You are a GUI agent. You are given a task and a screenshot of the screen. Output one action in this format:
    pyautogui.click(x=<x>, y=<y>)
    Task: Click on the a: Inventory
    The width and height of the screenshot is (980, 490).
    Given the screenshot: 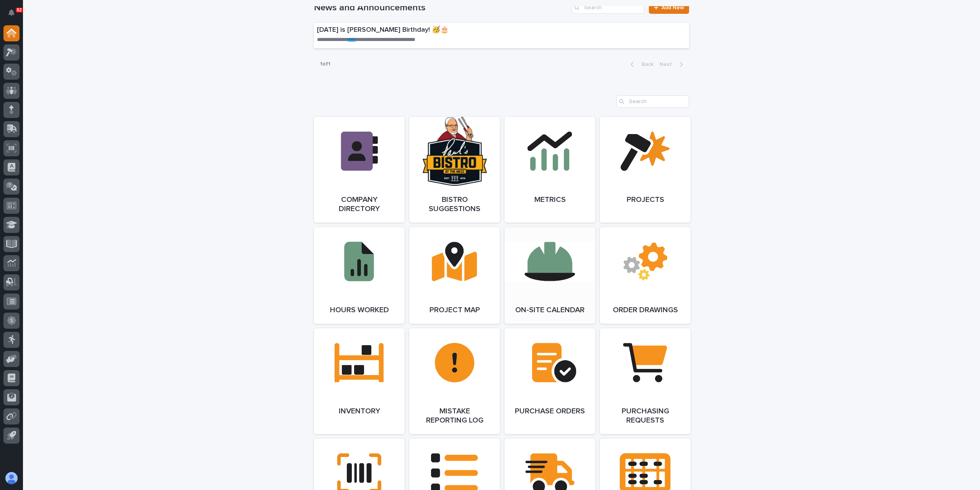 What is the action you would take?
    pyautogui.click(x=359, y=381)
    